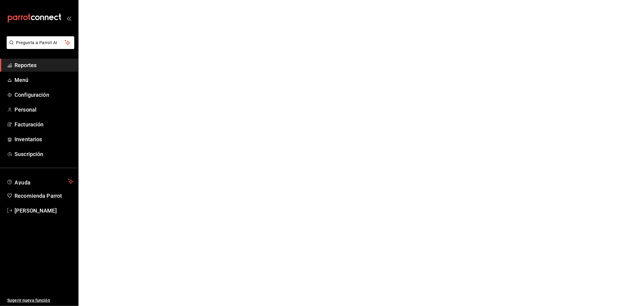  Describe the element at coordinates (44, 139) in the screenshot. I see `span: Inventarios` at that location.